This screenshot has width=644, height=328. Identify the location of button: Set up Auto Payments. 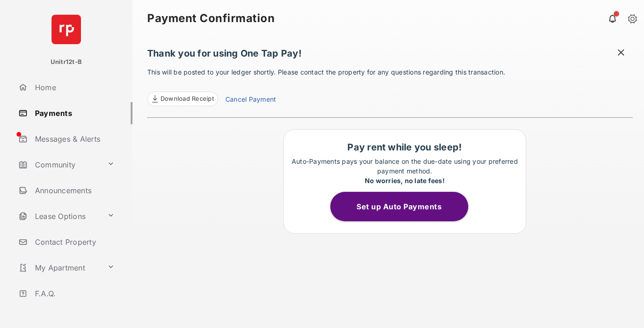
(399, 206).